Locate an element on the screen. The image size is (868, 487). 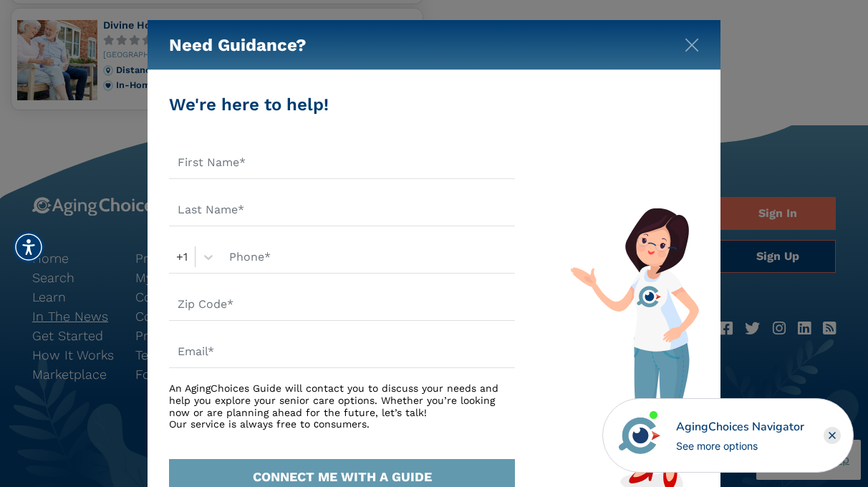
input: Phone* is located at coordinates (368, 257).